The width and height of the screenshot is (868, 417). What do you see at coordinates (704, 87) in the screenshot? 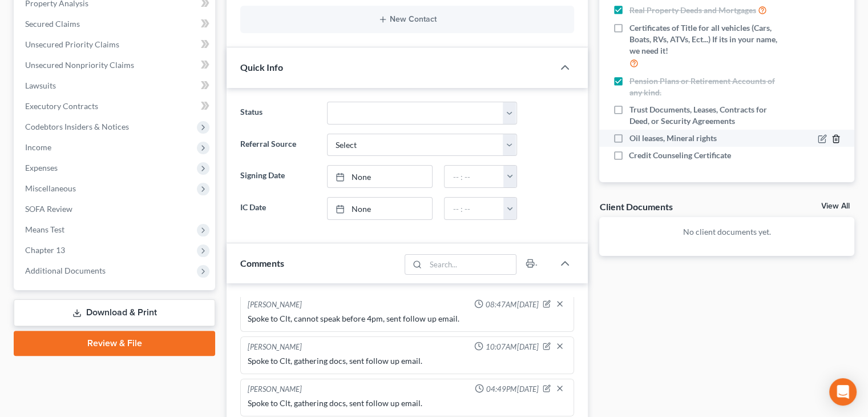
I see `span: Pension Plans or Retirement Accounts of any kind.` at bounding box center [704, 87].